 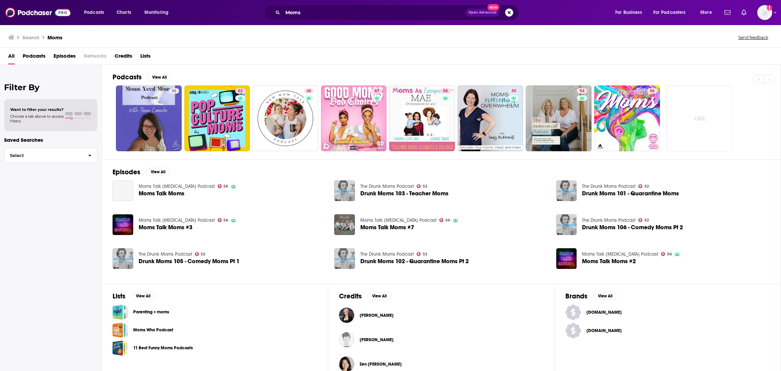 I want to click on a: 62, so click(x=217, y=118).